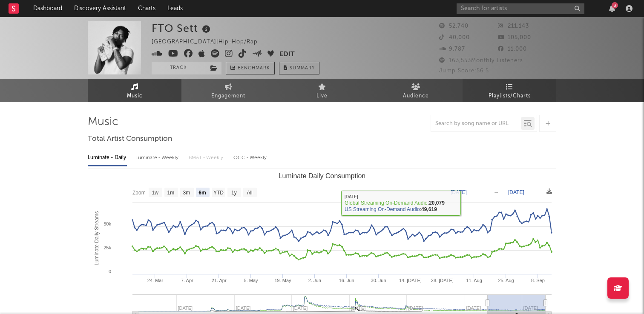 The width and height of the screenshot is (644, 314). I want to click on a: Live, so click(322, 90).